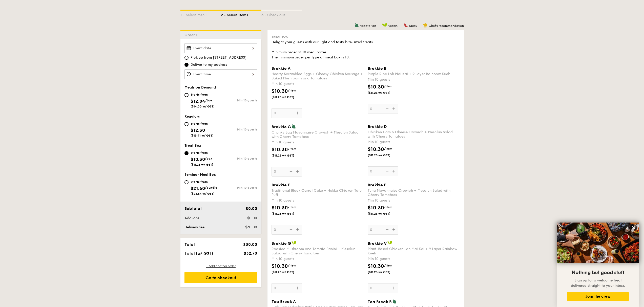  I want to click on div: 1 - Select menu, so click(201, 14).